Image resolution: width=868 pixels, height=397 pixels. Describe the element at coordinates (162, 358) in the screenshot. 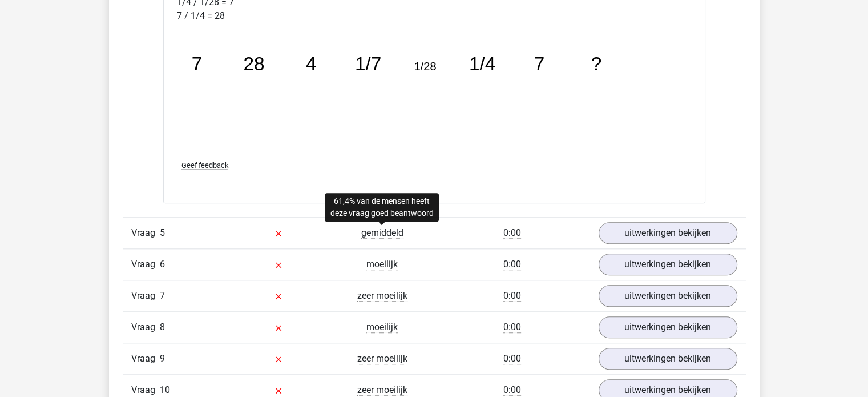

I see `span: 9` at that location.